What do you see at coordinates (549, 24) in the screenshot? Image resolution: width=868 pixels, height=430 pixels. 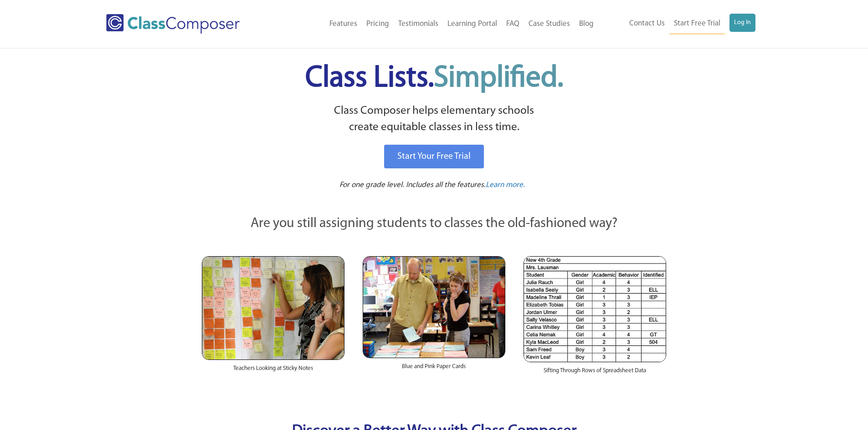 I see `a: Case Studies` at bounding box center [549, 24].